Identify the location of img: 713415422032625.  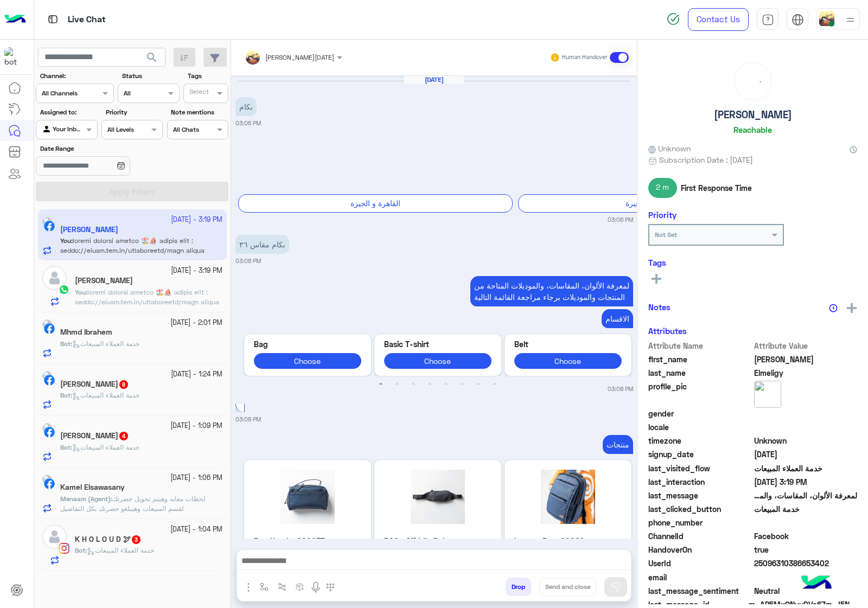
(14, 57).